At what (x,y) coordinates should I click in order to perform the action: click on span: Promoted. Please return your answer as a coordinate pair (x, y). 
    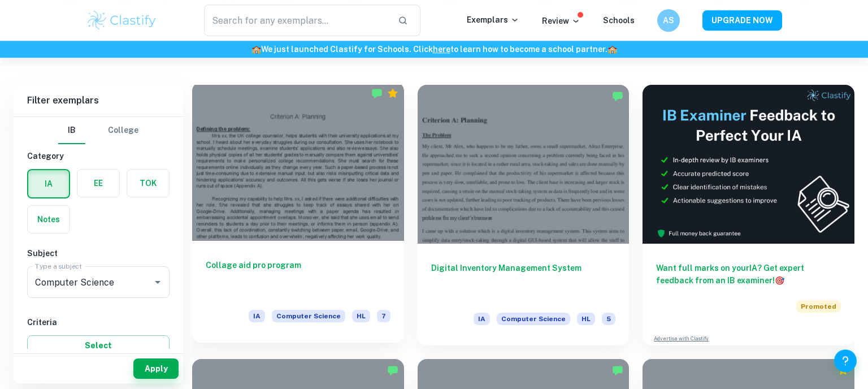
    Looking at the image, I should click on (818, 307).